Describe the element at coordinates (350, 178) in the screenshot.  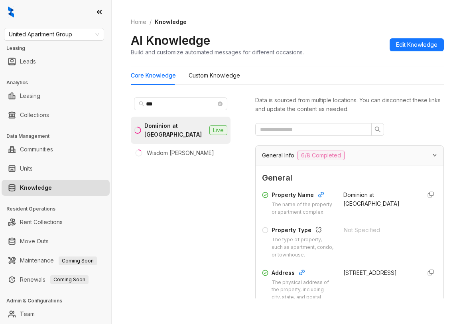
I see `span: General` at that location.